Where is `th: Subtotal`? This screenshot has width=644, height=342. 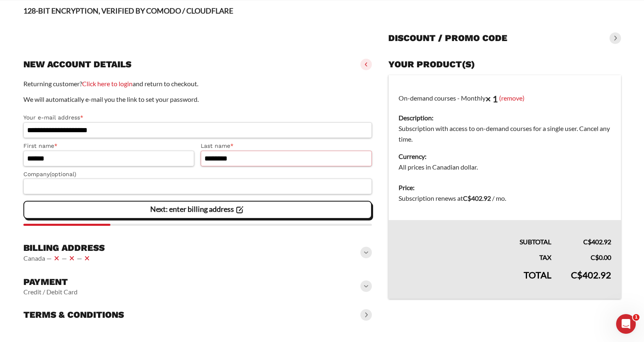
th: Subtotal is located at coordinates (475, 234).